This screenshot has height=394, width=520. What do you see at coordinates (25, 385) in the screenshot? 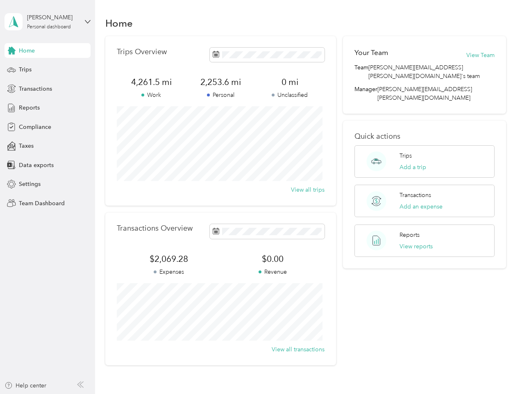
I see `button: Help center` at bounding box center [25, 385].